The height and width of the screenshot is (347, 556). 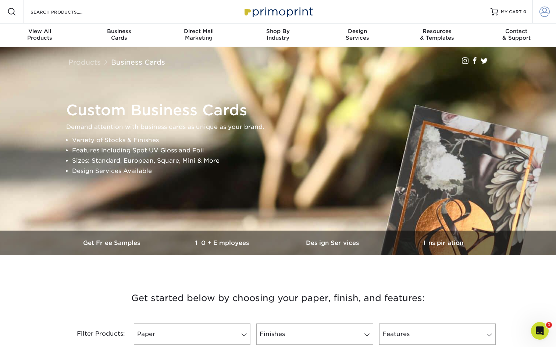 I want to click on a: DesignServices, so click(x=357, y=35).